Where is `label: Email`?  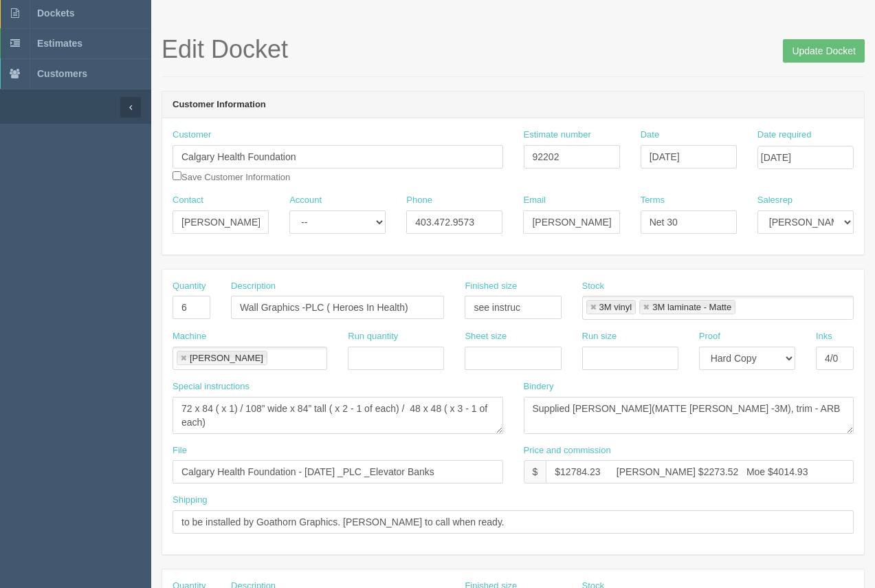 label: Email is located at coordinates (534, 200).